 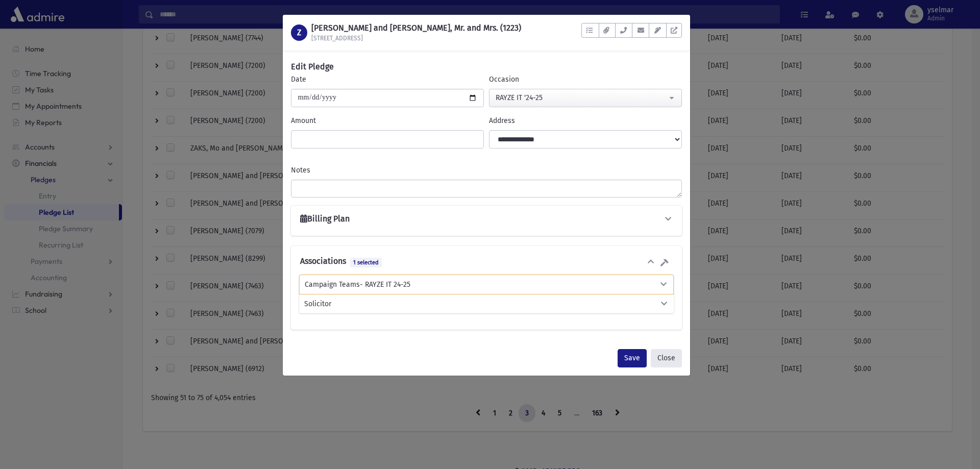 I want to click on label: Occasion, so click(x=504, y=79).